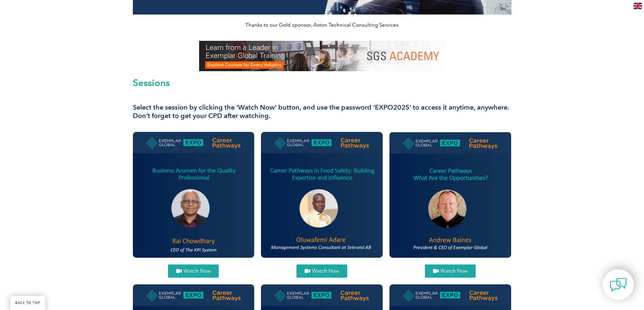  Describe the element at coordinates (322, 25) in the screenshot. I see `p: Thanks to our Gold sponsor, Aston Technical Consulting Services` at that location.